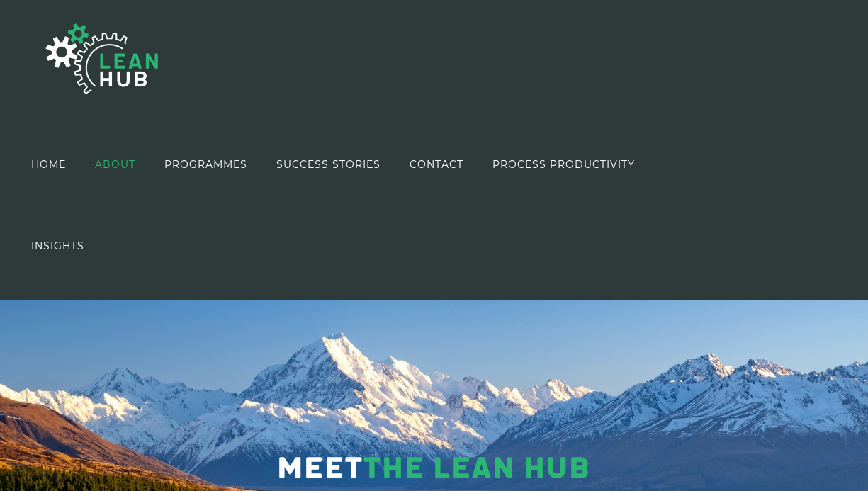 The image size is (868, 491). I want to click on span: PROCESS PRODUCTIVITY, so click(564, 164).